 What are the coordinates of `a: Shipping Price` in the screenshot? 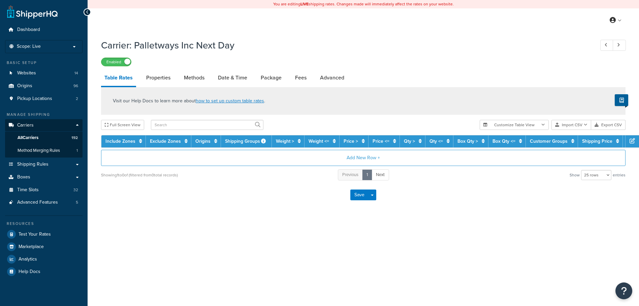 It's located at (597, 141).